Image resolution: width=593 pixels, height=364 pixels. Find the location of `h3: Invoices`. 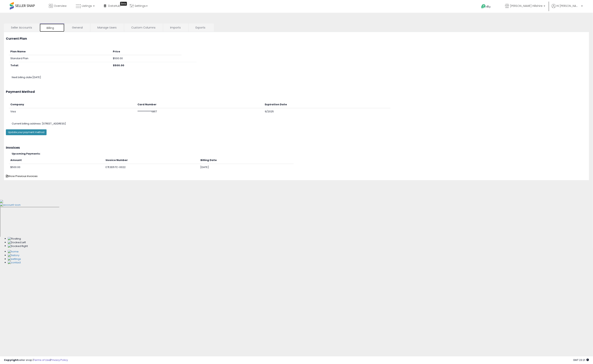

h3: Invoices is located at coordinates (297, 148).